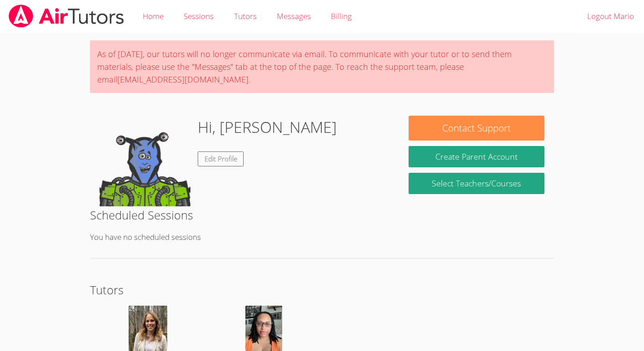  Describe the element at coordinates (293, 16) in the screenshot. I see `span: Messages` at that location.